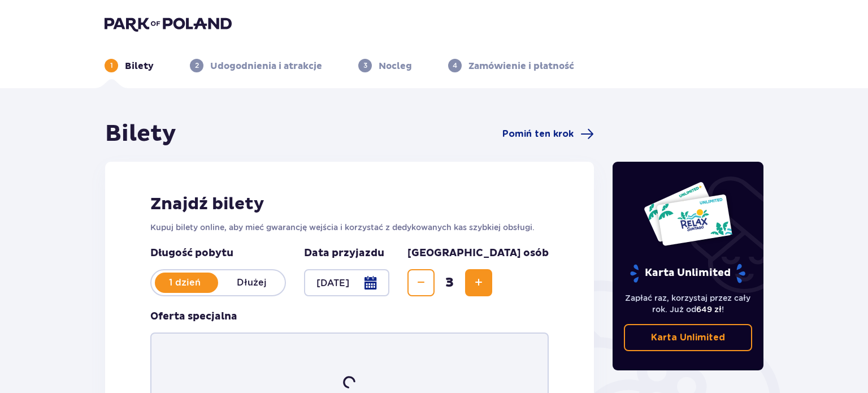 Image resolution: width=868 pixels, height=393 pixels. What do you see at coordinates (349, 227) in the screenshot?
I see `p: Kupuj bilety online, aby mieć gwarancję wejścia i korzystać z dedykowanych kas szybkiej obsługi.` at bounding box center [349, 227].